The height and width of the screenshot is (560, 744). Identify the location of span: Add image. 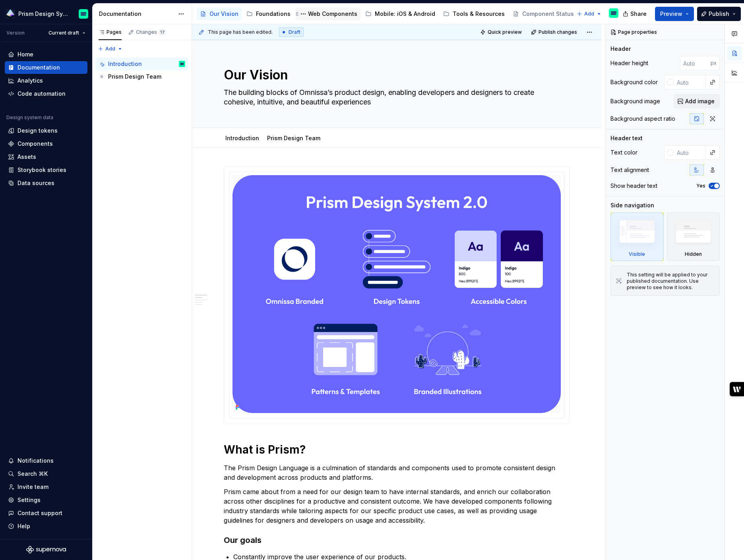
(700, 101).